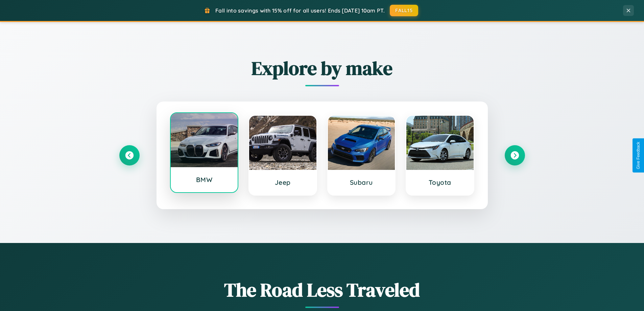 This screenshot has width=644, height=311. I want to click on h3: BMW, so click(204, 180).